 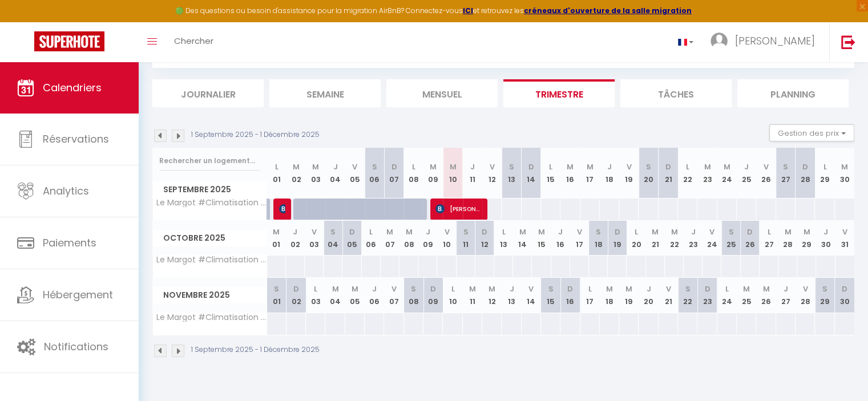 What do you see at coordinates (687, 173) in the screenshot?
I see `th: 22` at bounding box center [687, 173].